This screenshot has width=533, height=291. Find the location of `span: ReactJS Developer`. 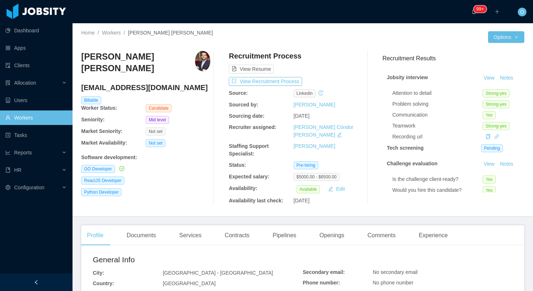

span: ReactJS Developer is located at coordinates (103, 180).